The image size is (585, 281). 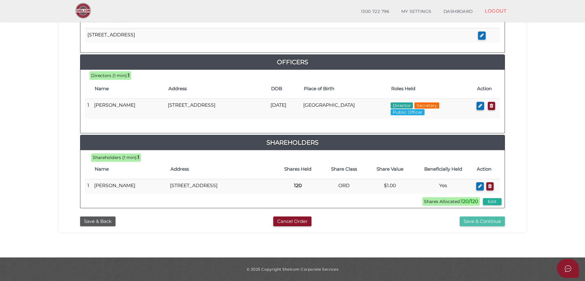 What do you see at coordinates (293, 143) in the screenshot?
I see `a: Shareholders` at bounding box center [293, 143].